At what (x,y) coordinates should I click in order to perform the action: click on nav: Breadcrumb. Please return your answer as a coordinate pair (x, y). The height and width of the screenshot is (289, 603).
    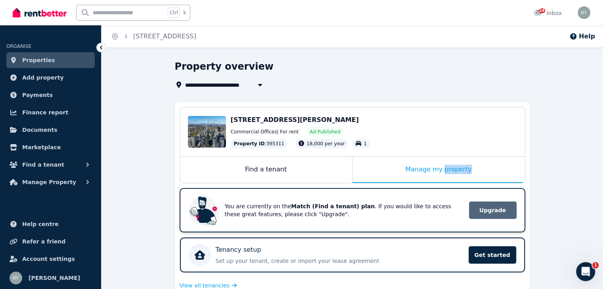
    Looking at the image, I should click on (153, 36).